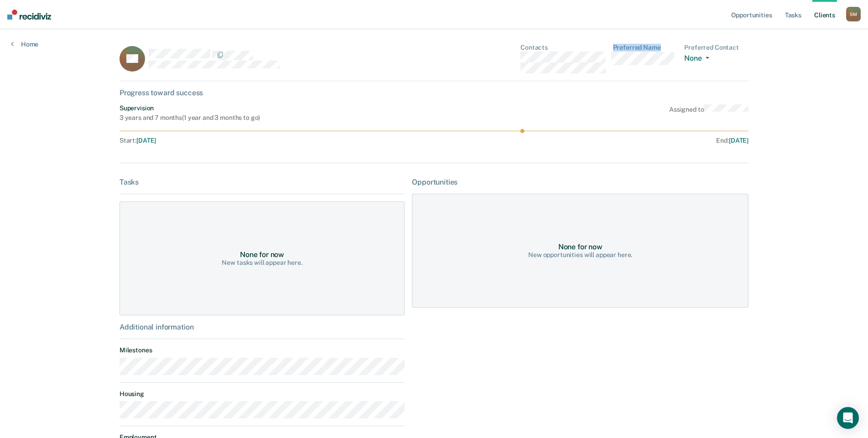 The image size is (868, 438). Describe the element at coordinates (698, 59) in the screenshot. I see `button: None` at that location.